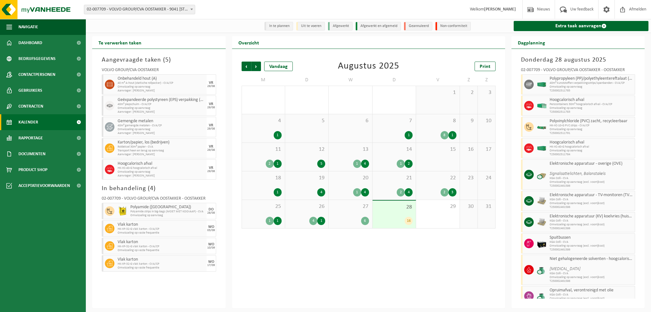 The image size is (651, 312). I want to click on div: 02-007709 - VOLVO GROUP/CVA OOSTAKKER - OOSTAKKER, so click(578, 71).